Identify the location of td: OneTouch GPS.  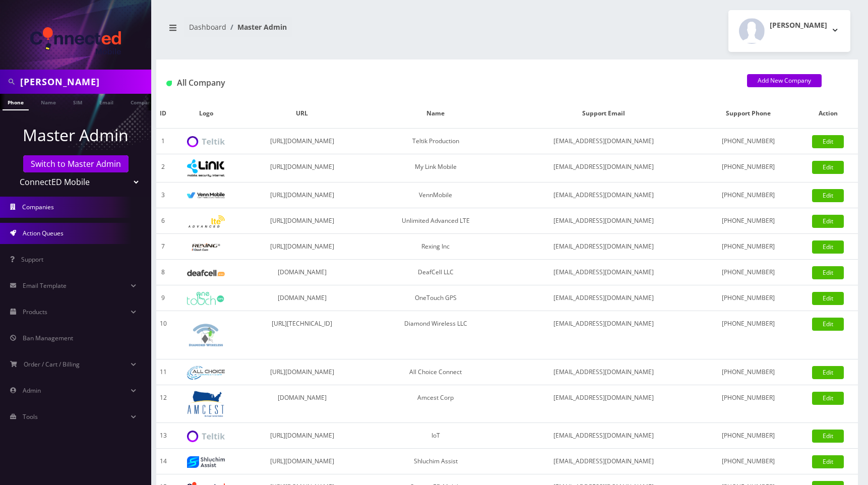
(435, 298).